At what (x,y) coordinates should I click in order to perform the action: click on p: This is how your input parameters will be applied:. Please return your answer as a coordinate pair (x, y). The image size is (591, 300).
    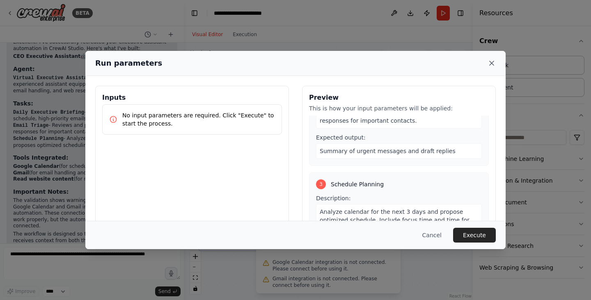
    Looking at the image, I should click on (399, 108).